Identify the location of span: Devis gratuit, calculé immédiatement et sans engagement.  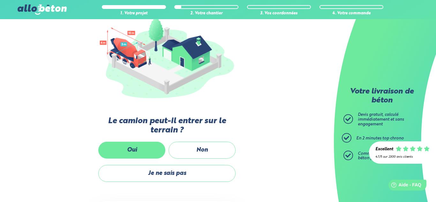
(381, 119).